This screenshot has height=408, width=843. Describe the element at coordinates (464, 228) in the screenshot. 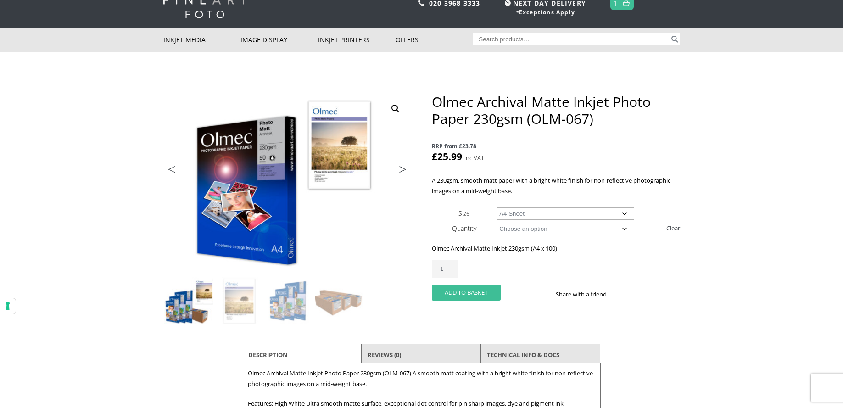

I see `label: Quantity` at that location.